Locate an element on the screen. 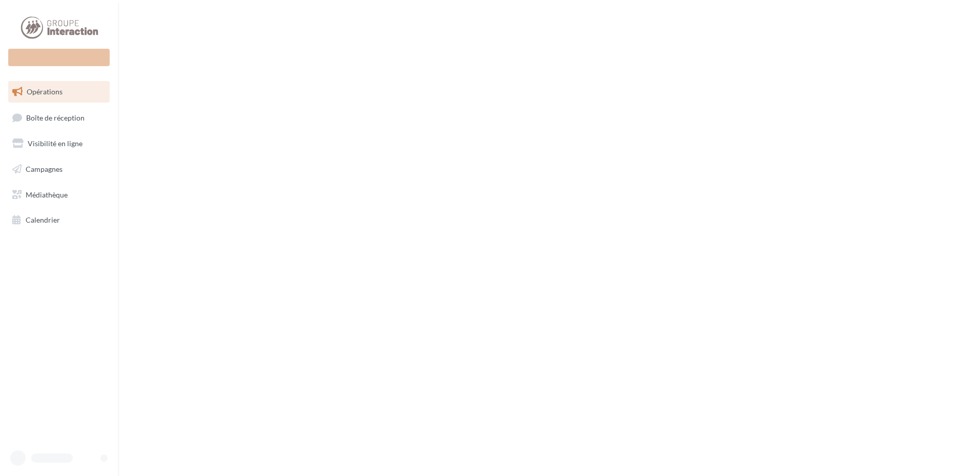 The image size is (980, 476). a: Médiathèque is located at coordinates (59, 195).